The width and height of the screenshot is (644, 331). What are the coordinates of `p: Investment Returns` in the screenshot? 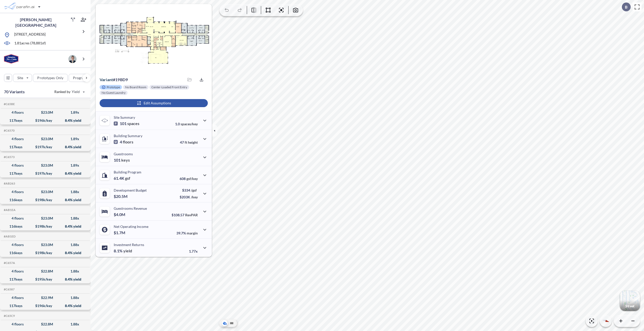 It's located at (129, 244).